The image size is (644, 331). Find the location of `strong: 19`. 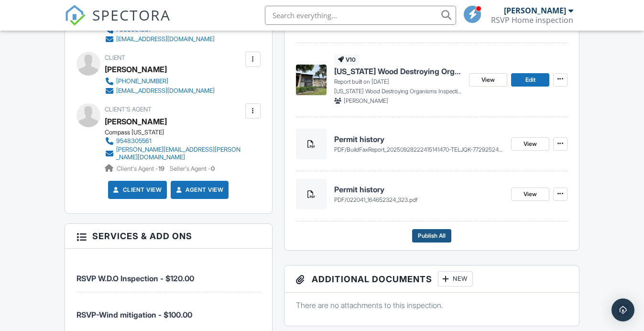

strong: 19 is located at coordinates (161, 168).